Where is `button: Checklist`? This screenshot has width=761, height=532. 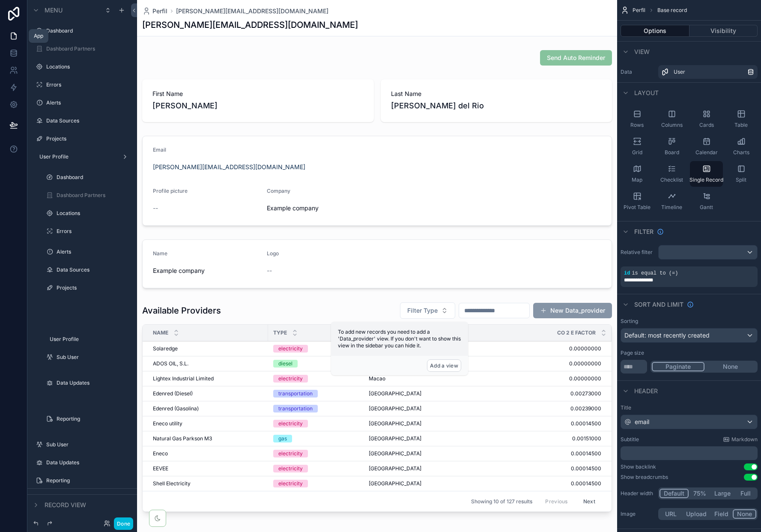
button: Checklist is located at coordinates (672, 174).